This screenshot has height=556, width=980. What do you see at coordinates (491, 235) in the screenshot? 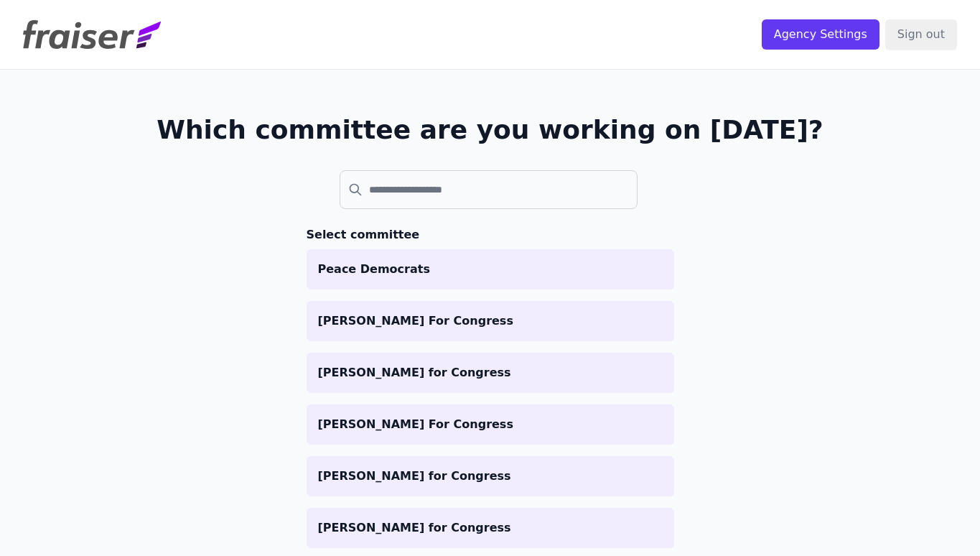
I see `h3: Select committee` at bounding box center [491, 235].